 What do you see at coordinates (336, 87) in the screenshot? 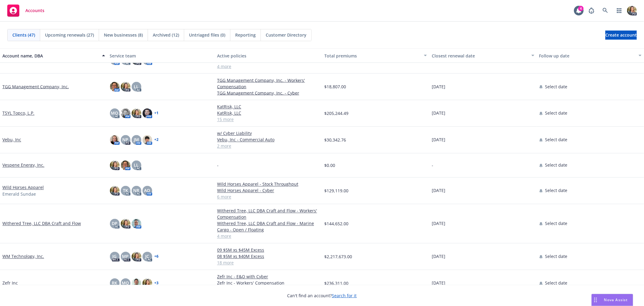
I see `span: $18,807.00` at bounding box center [336, 87].